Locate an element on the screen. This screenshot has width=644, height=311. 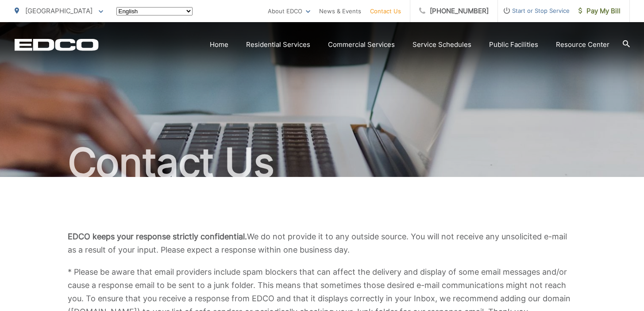
a: Public Facilities is located at coordinates (513, 45).